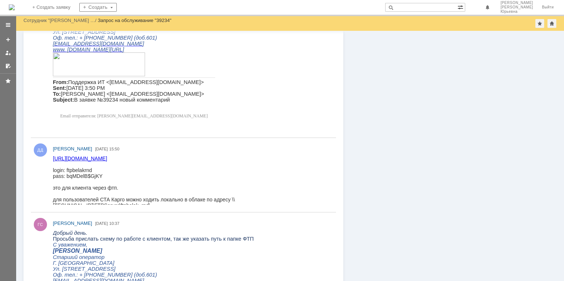  Describe the element at coordinates (397, 260) in the screenshot. I see `b: комплектации` at that location.